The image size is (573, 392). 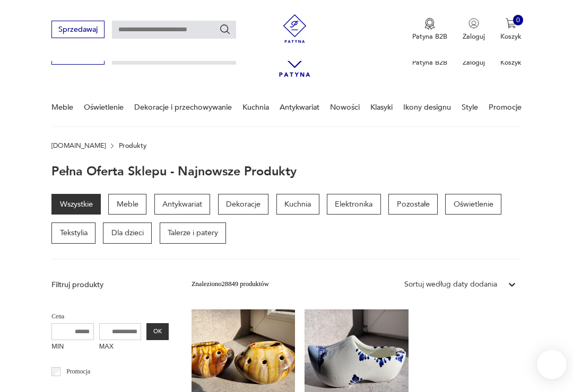 I want to click on p: Elektronika, so click(x=354, y=204).